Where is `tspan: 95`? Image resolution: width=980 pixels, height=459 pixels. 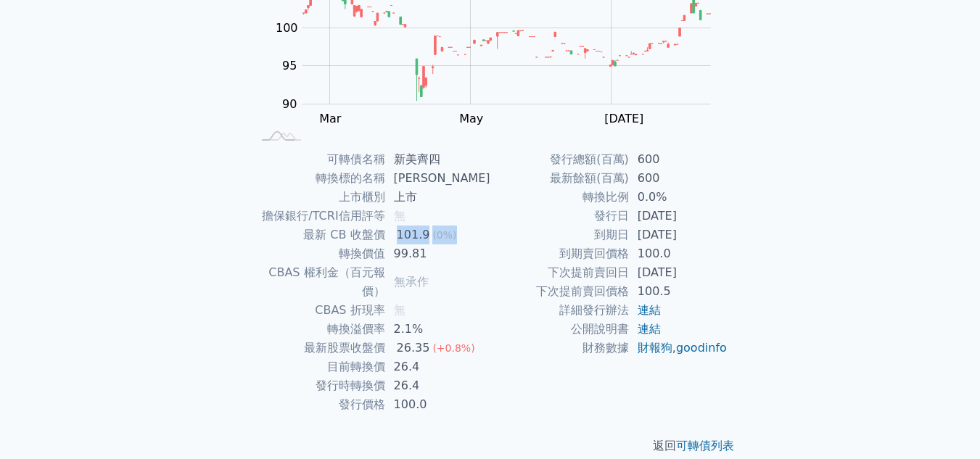 tspan: 95 is located at coordinates (290, 65).